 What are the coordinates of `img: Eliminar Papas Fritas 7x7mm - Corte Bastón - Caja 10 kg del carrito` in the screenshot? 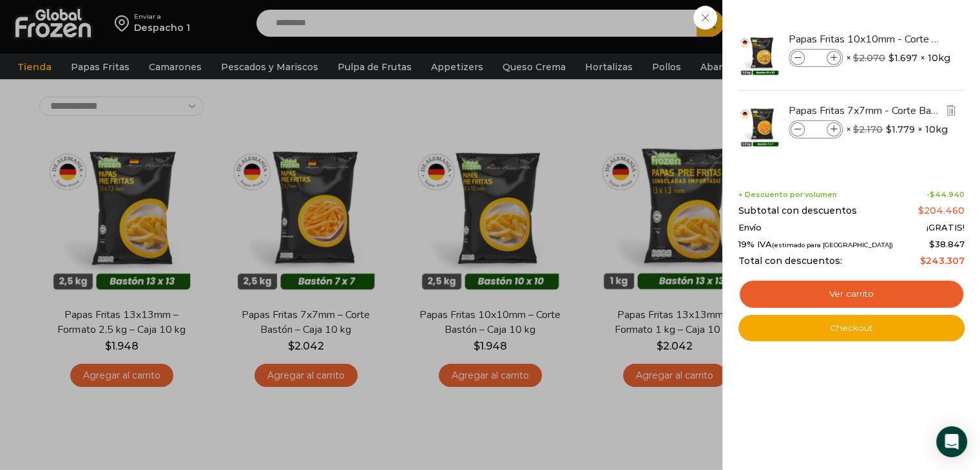 It's located at (951, 110).